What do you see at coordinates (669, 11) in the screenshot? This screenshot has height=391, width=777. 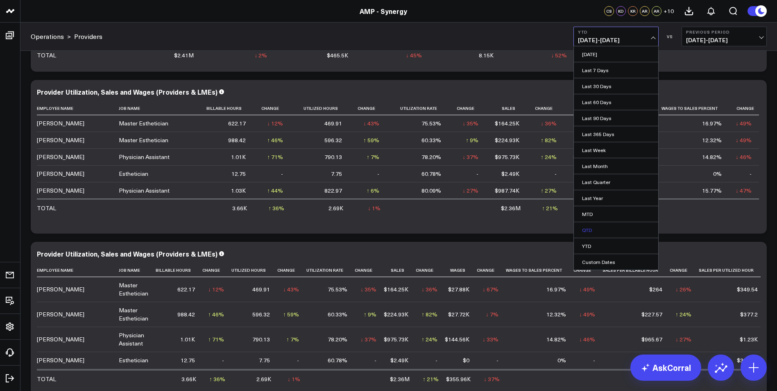 I see `span: + 10` at bounding box center [669, 11].